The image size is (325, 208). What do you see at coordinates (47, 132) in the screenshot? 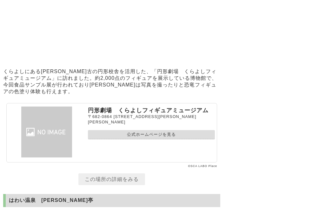
I see `img: 円形劇場 くらよしフィギュアミュージアム` at bounding box center [47, 132].